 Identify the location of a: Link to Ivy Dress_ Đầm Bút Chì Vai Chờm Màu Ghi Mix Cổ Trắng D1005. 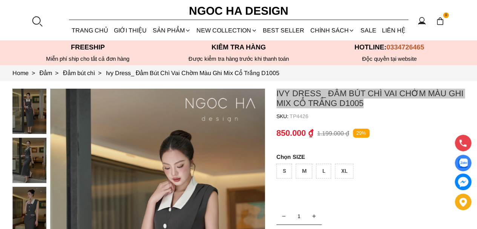
(193, 73).